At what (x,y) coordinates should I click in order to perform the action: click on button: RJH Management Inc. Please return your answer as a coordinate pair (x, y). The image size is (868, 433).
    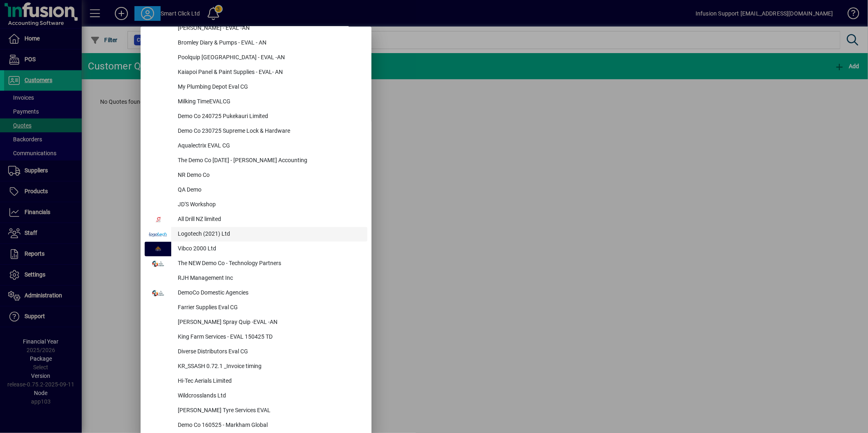
    Looking at the image, I should click on (256, 279).